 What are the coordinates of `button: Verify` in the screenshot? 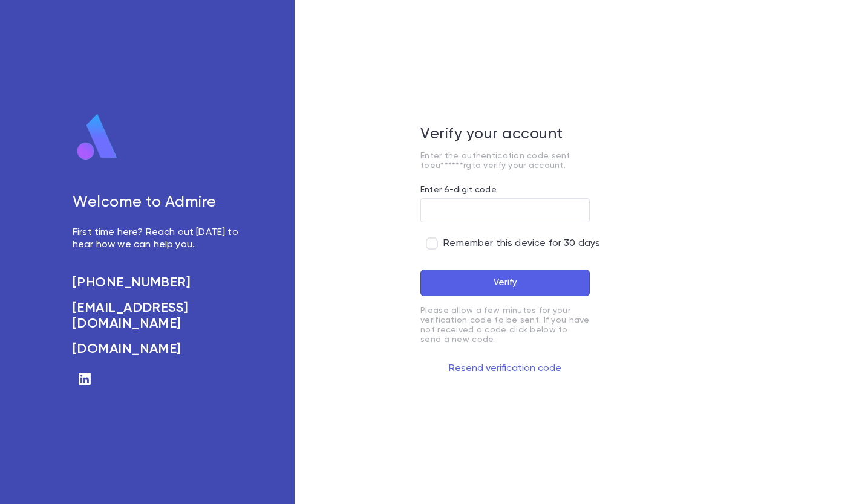 It's located at (505, 283).